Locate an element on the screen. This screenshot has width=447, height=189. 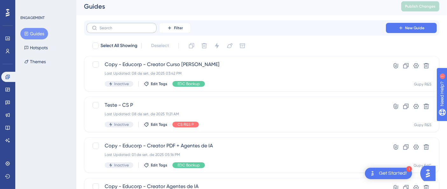
span: Deselect is located at coordinates (160, 46).